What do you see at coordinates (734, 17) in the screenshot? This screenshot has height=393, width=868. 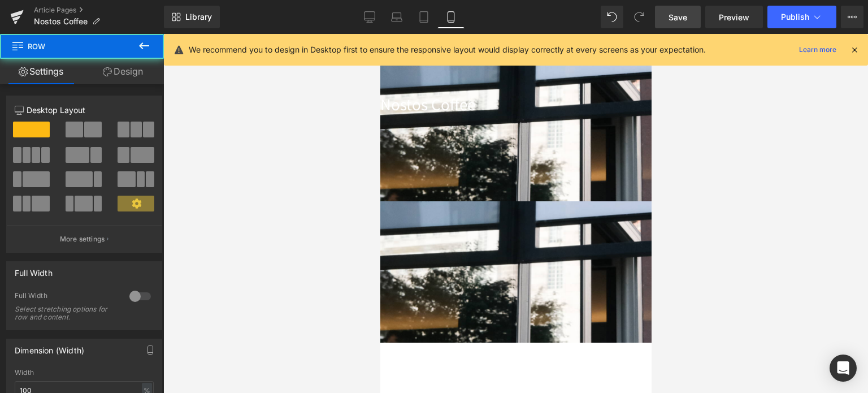 I see `a: Preview` at bounding box center [734, 17].